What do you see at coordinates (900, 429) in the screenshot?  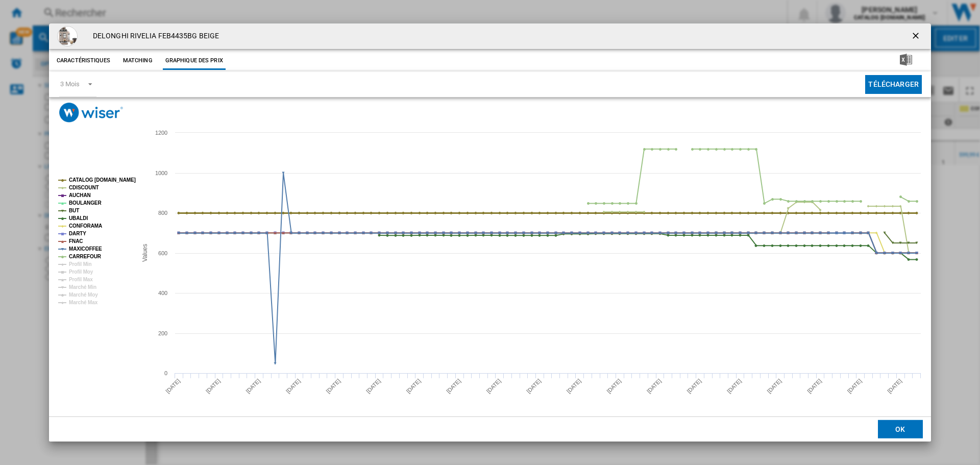 I see `button: OK` at bounding box center [900, 429].